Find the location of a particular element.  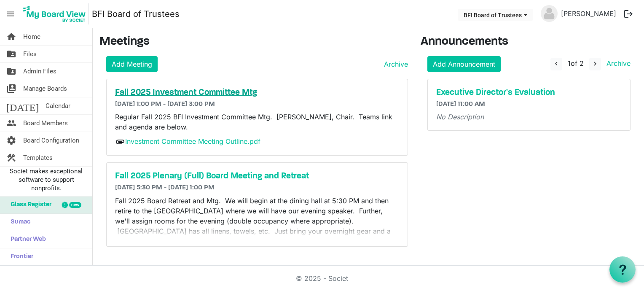

span: navigate_before is located at coordinates (556, 64).